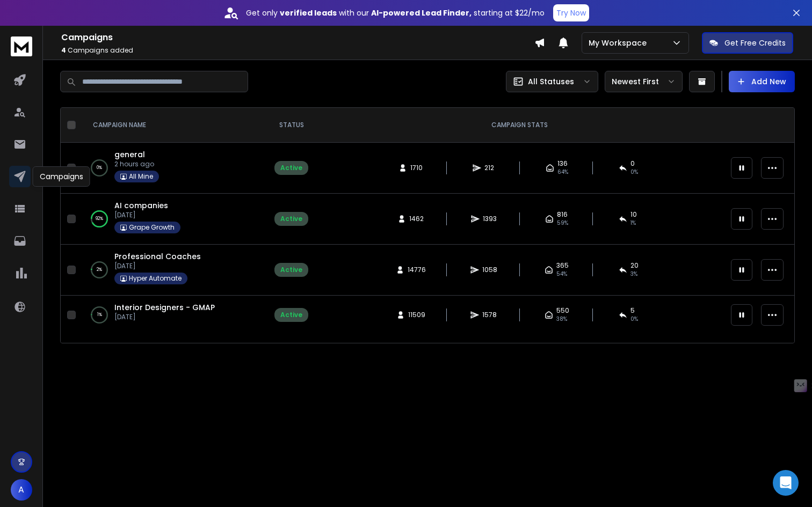 The height and width of the screenshot is (507, 812). What do you see at coordinates (417, 315) in the screenshot?
I see `span: 11509` at bounding box center [417, 315].